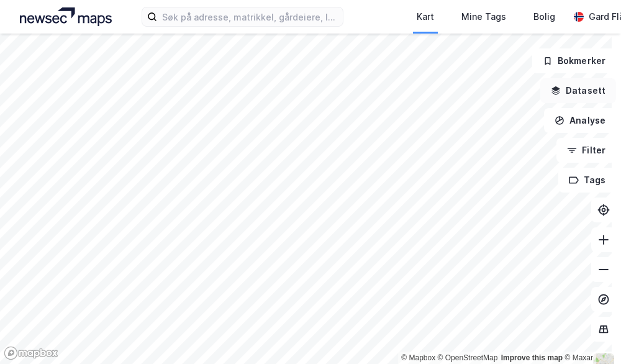 The width and height of the screenshot is (621, 364). Describe the element at coordinates (484, 17) in the screenshot. I see `div: Mine Tags` at that location.